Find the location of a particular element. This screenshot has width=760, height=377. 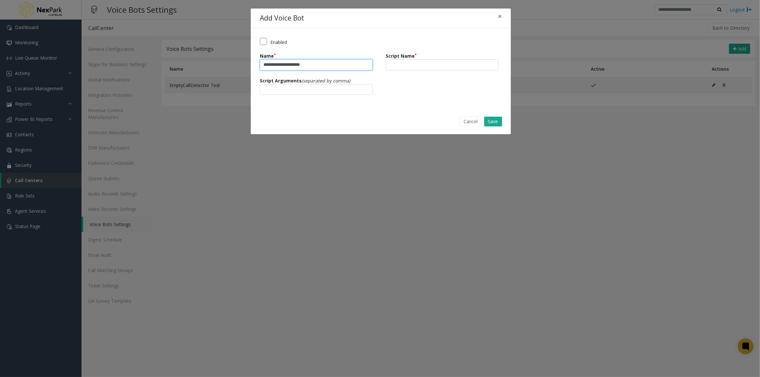

label: Script Arguments is located at coordinates (305, 80).